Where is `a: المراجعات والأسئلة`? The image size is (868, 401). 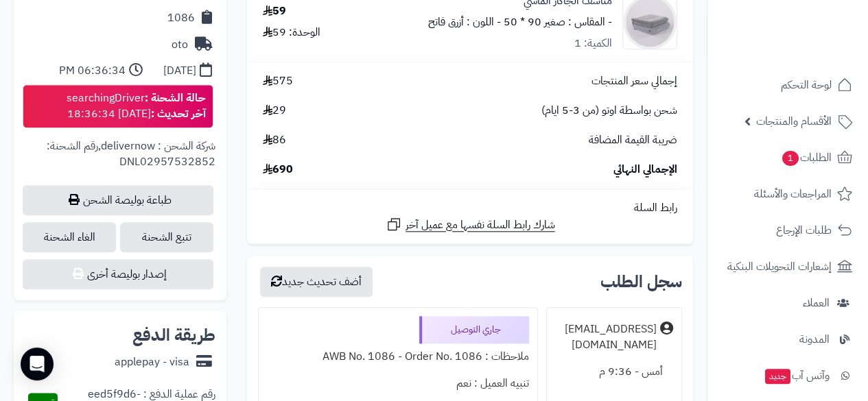 a: المراجعات والأسئلة is located at coordinates (788, 194).